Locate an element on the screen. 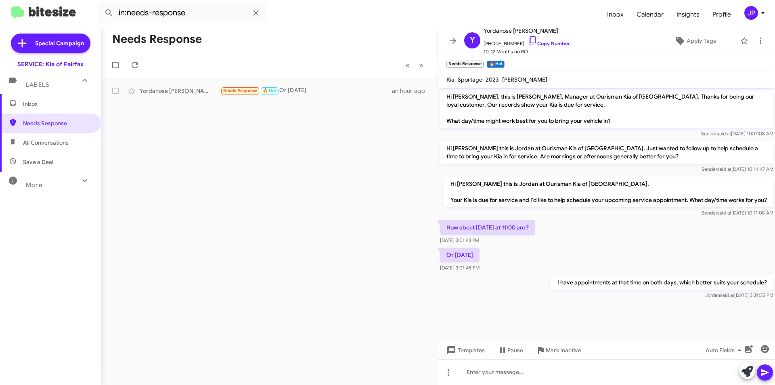 The width and height of the screenshot is (775, 385). h1: Needs Response is located at coordinates (157, 39).